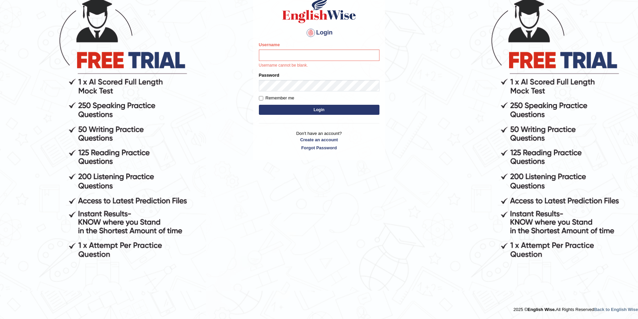 This screenshot has height=319, width=638. What do you see at coordinates (319, 140) in the screenshot?
I see `a: Create an account` at bounding box center [319, 140].